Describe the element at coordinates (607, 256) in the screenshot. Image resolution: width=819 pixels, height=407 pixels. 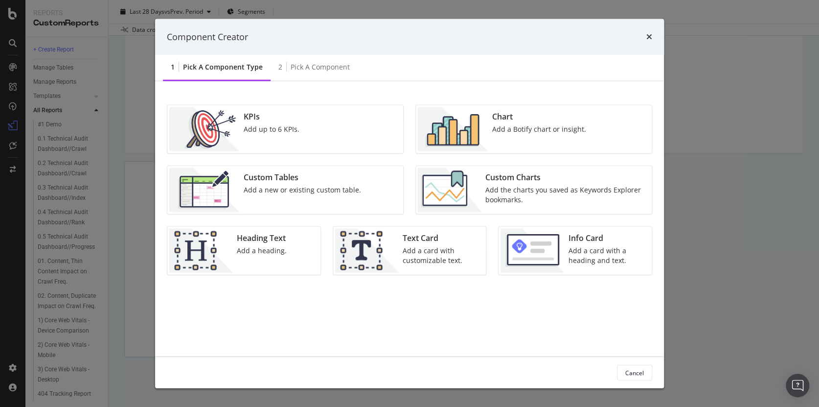
I see `div: Add a card with a heading and text.` at that location.